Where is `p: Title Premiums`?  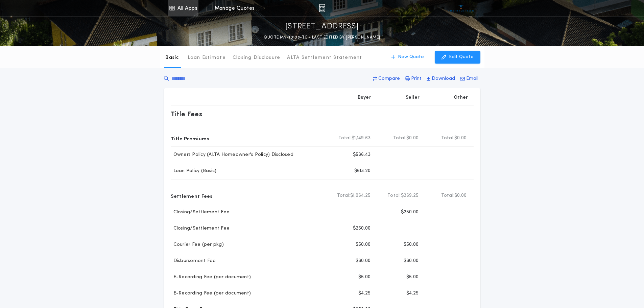
p: Title Premiums is located at coordinates (190, 138).